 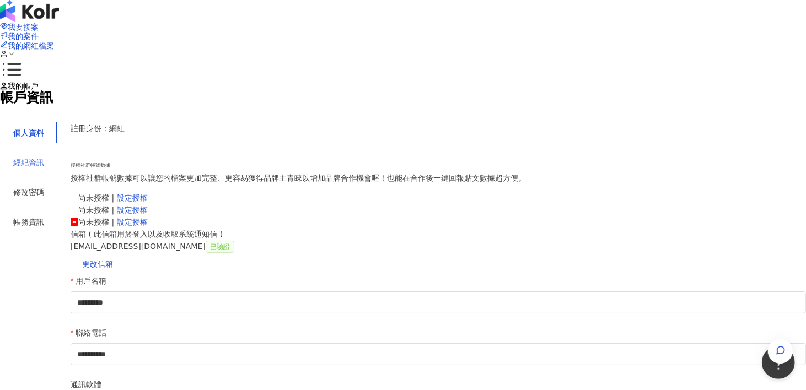 I want to click on span: 我的網紅檔案, so click(x=31, y=46).